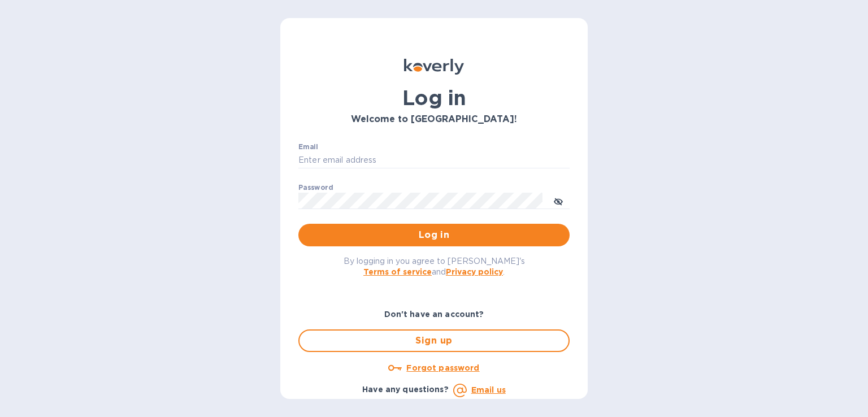 This screenshot has width=868, height=417. What do you see at coordinates (434, 341) in the screenshot?
I see `span: Sign up` at bounding box center [434, 341].